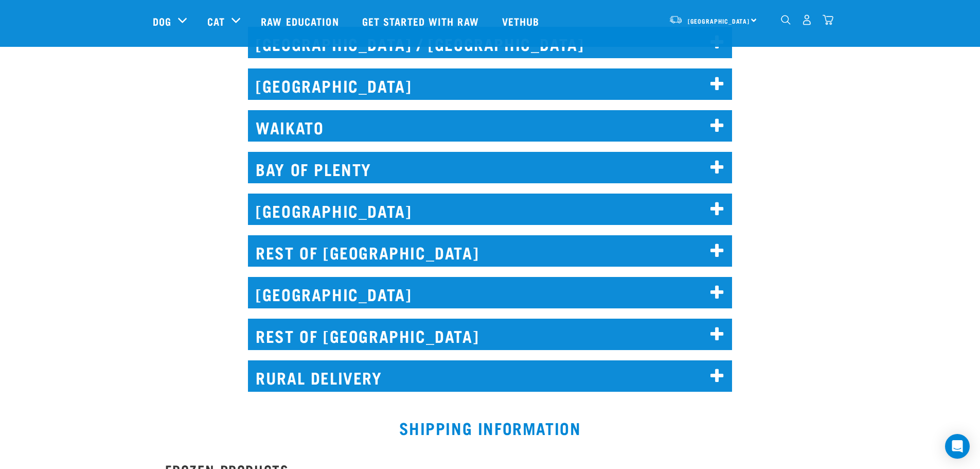  What do you see at coordinates (490, 125) in the screenshot?
I see `h2: WAIKATO` at bounding box center [490, 125].